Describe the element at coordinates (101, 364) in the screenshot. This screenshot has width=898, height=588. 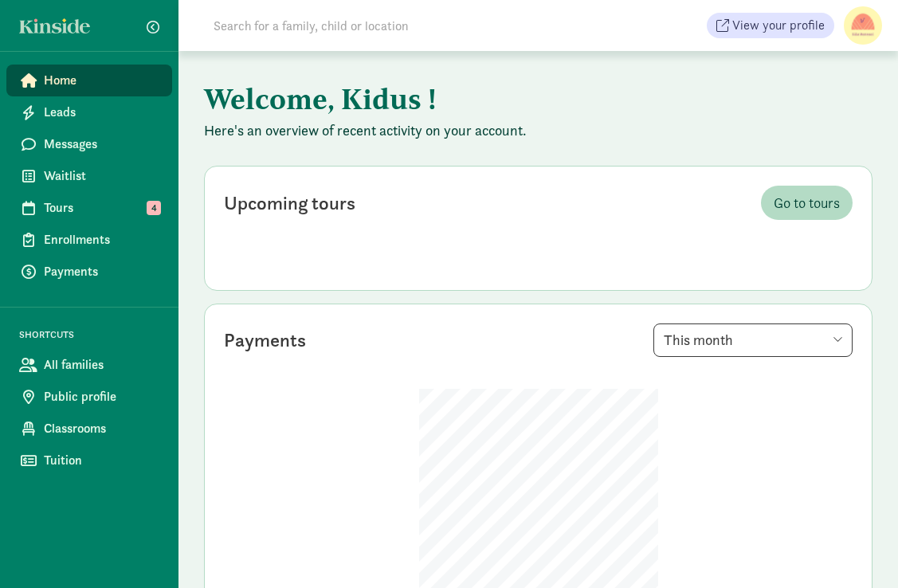
I see `span: All families` at that location.